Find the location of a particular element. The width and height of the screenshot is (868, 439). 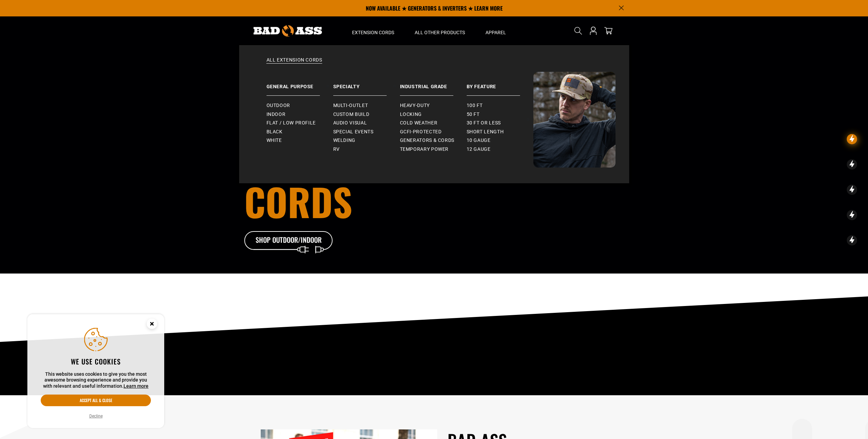

span: Multi-Outlet is located at coordinates (350, 105).